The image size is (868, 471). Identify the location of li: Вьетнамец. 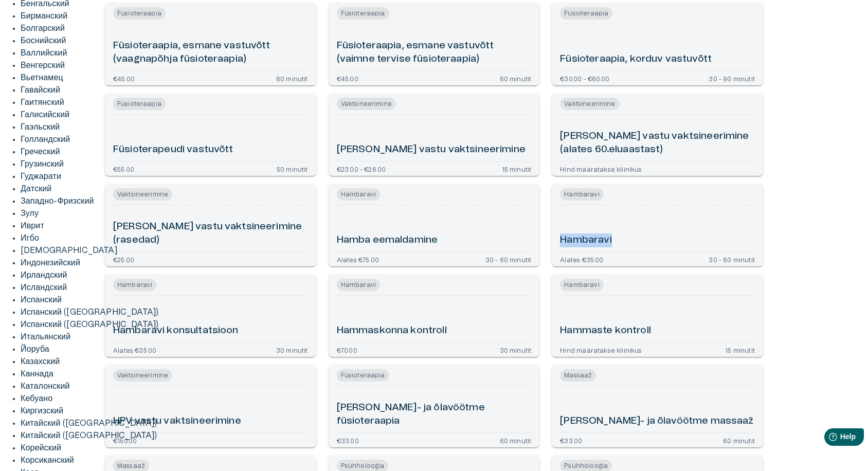
(444, 78).